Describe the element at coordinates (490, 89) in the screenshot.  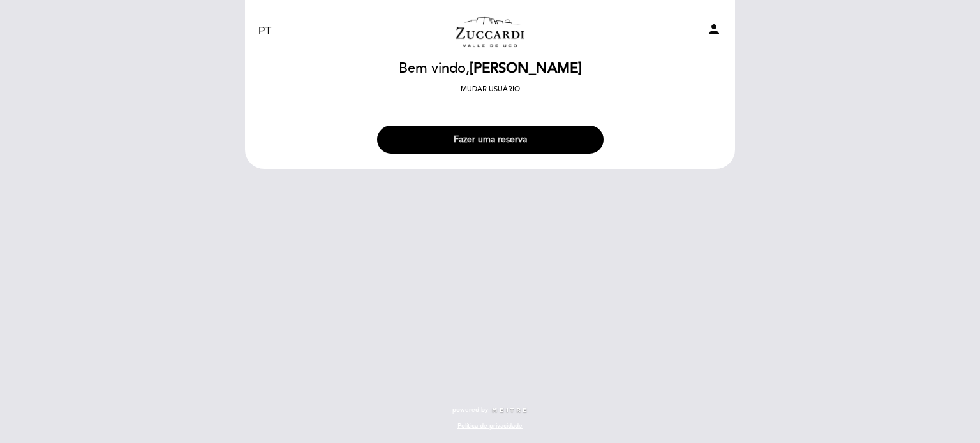
I see `button: Mudar usuário` at that location.